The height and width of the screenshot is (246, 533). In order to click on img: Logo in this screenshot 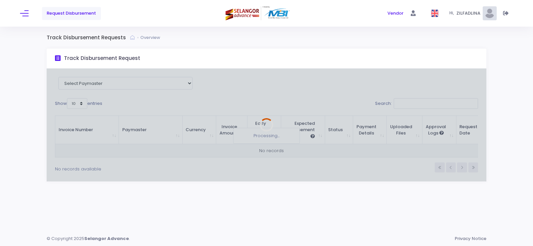, I will do `click(258, 13)`.